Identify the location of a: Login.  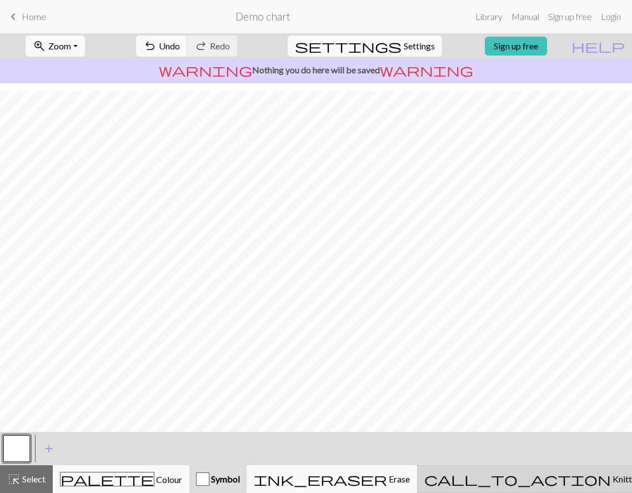
(611, 17).